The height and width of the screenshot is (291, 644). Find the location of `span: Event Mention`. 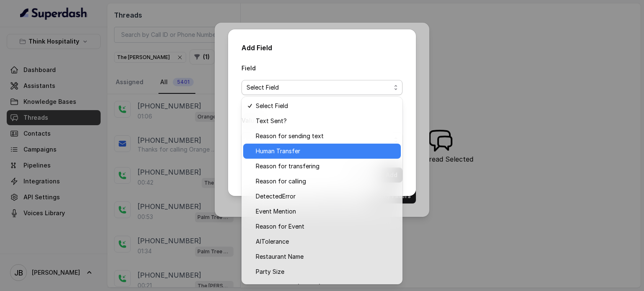

span: Event Mention is located at coordinates (326, 211).